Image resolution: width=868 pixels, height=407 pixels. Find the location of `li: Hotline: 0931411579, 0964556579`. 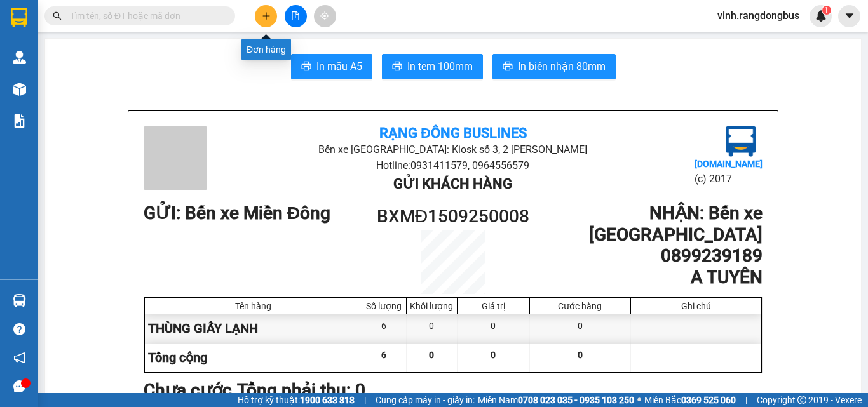

li: Hotline: 0931411579, 0964556579 is located at coordinates (452, 165).